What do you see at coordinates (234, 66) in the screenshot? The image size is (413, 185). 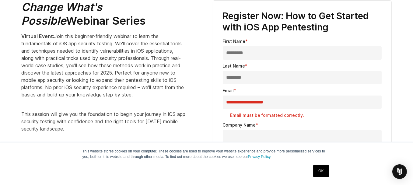 I see `span: Last Name` at bounding box center [234, 66].